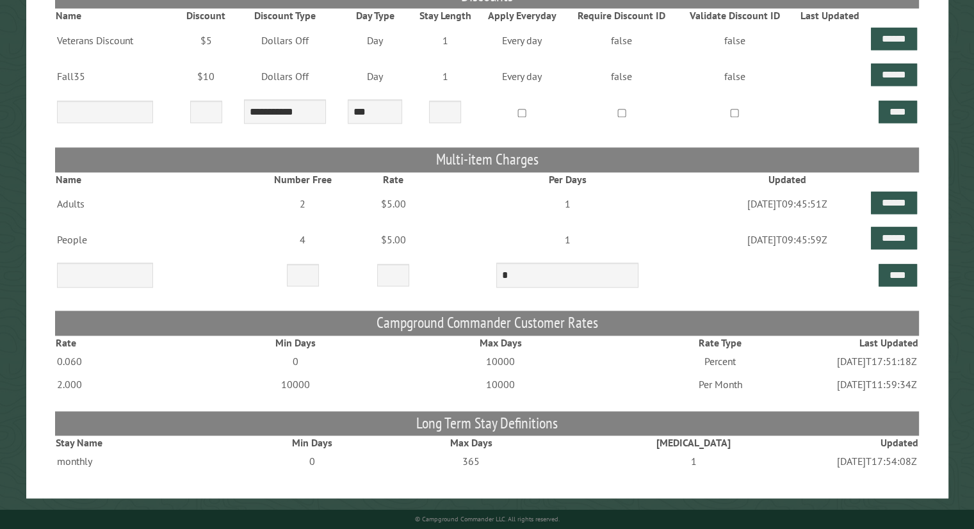  What do you see at coordinates (720, 343) in the screenshot?
I see `th: Rate Type` at bounding box center [720, 343].